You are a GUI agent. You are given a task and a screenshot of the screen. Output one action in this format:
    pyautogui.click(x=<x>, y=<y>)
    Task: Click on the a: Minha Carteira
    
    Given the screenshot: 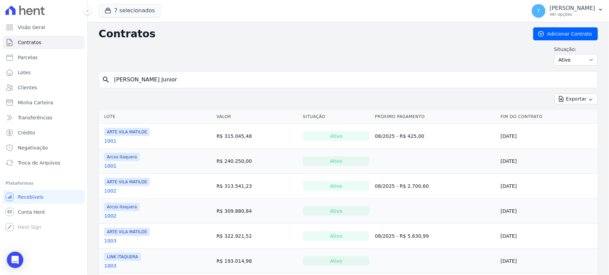 What is the action you would take?
    pyautogui.click(x=44, y=103)
    